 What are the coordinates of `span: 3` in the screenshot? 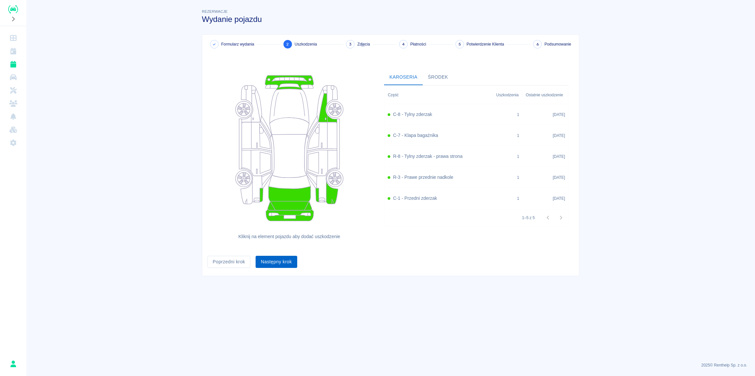 It's located at (351, 44).